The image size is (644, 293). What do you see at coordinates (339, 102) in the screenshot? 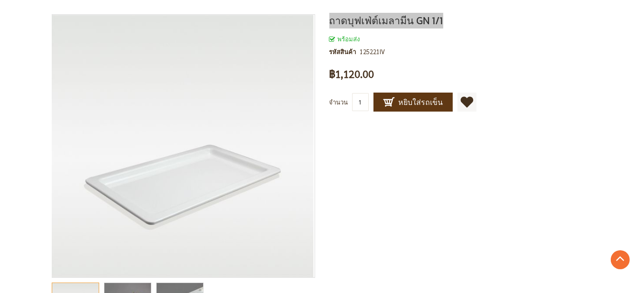
I see `span: จำนวน` at bounding box center [339, 102].